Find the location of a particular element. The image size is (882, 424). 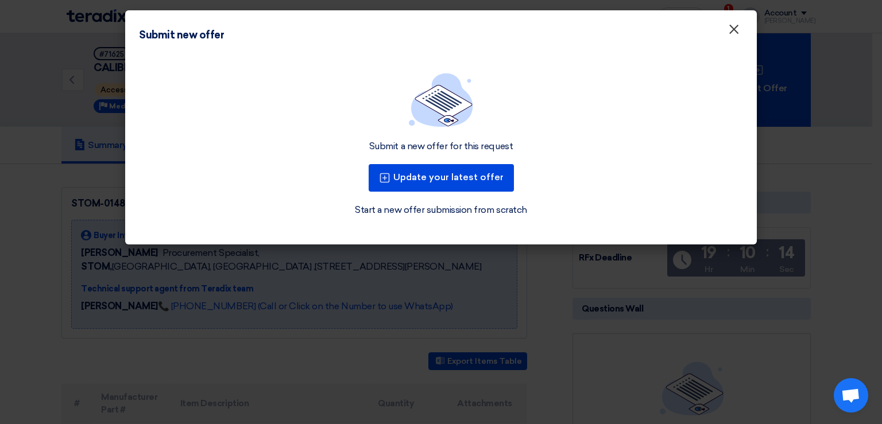

div: Submit a new offer for this request is located at coordinates (441, 146).